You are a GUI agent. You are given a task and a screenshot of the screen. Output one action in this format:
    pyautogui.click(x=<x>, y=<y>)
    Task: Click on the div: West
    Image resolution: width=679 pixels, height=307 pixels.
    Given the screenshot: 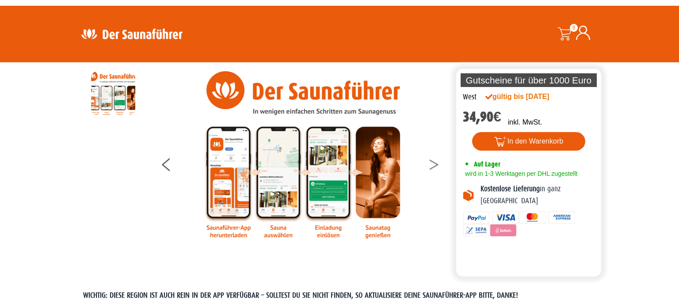 What is the action you would take?
    pyautogui.click(x=469, y=97)
    